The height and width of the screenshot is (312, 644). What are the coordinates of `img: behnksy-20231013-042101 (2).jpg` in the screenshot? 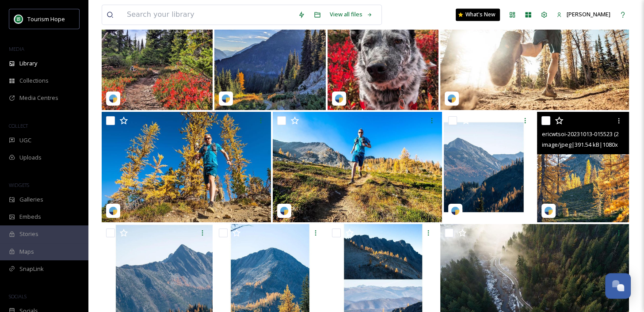 It's located at (186, 167).